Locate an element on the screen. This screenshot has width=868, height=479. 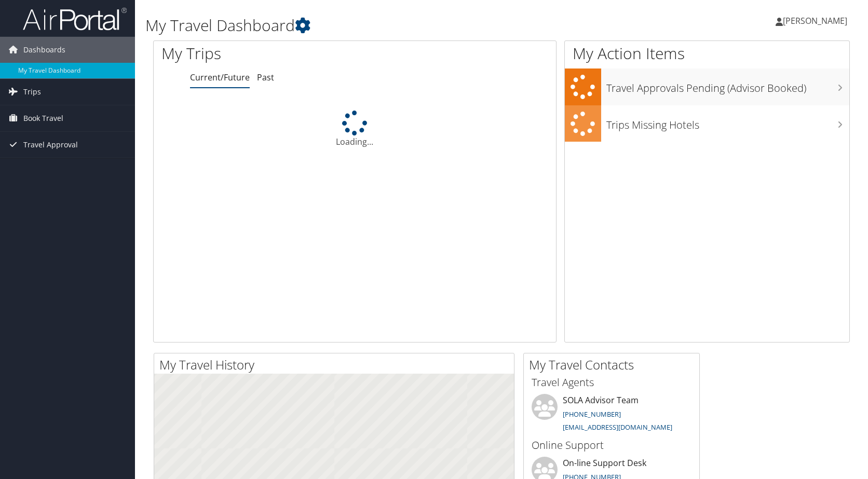
img: airportal-logo.png is located at coordinates (75, 19).